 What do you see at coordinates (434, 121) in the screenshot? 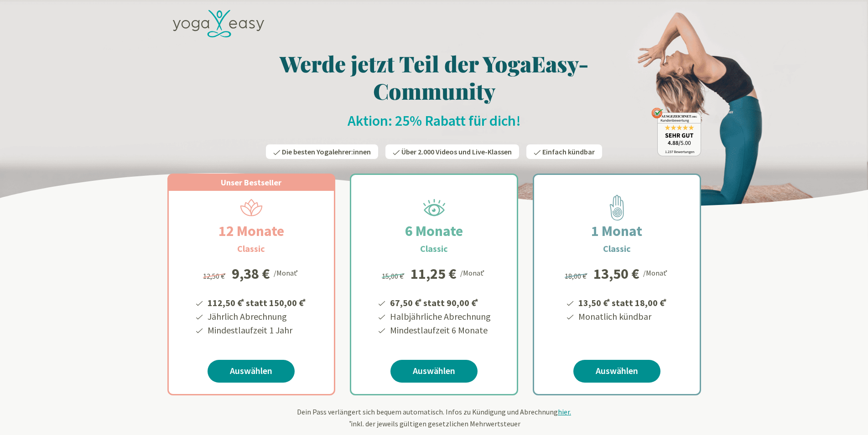
I see `h2: Aktion: 25% Rabatt für dich!` at bounding box center [434, 121].